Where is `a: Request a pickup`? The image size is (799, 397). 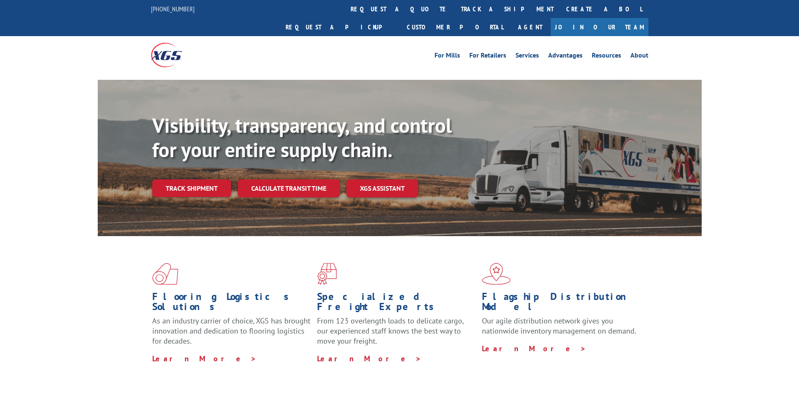 a: Request a pickup is located at coordinates (340, 27).